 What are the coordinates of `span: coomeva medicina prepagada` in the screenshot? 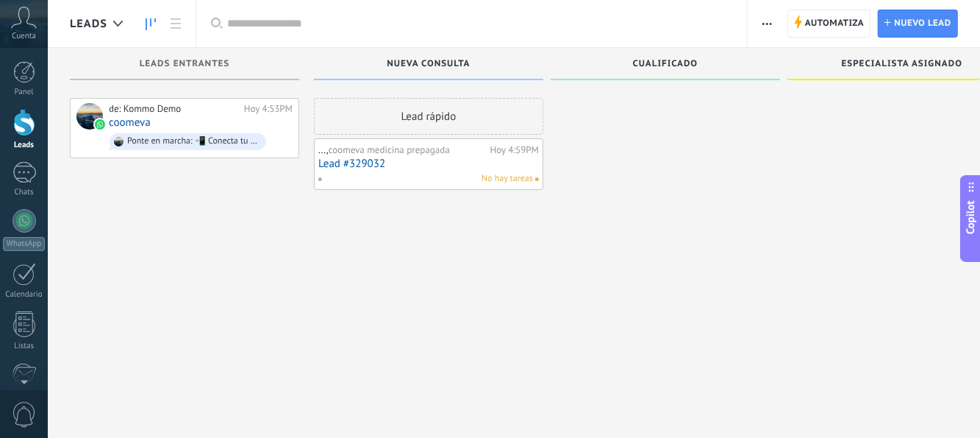 It's located at (389, 149).